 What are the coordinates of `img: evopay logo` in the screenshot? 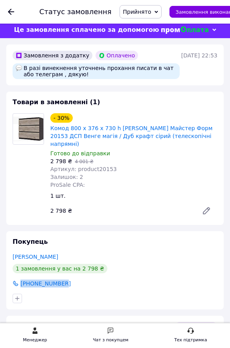 It's located at (185, 30).